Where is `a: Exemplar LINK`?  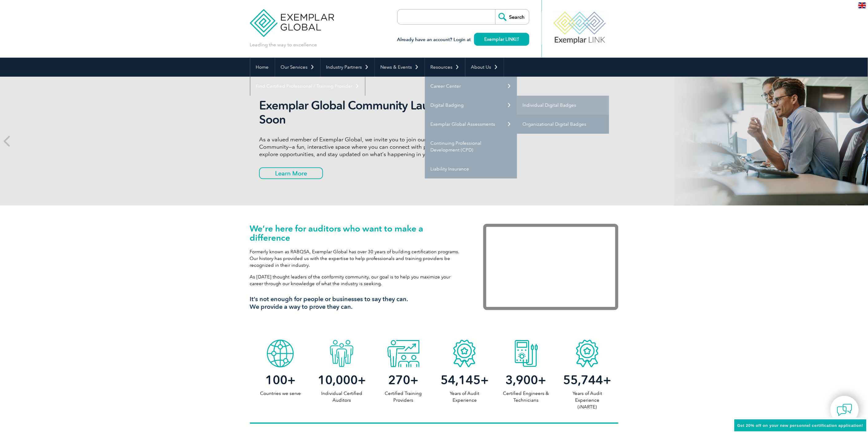 a: Exemplar LINK is located at coordinates (501, 39).